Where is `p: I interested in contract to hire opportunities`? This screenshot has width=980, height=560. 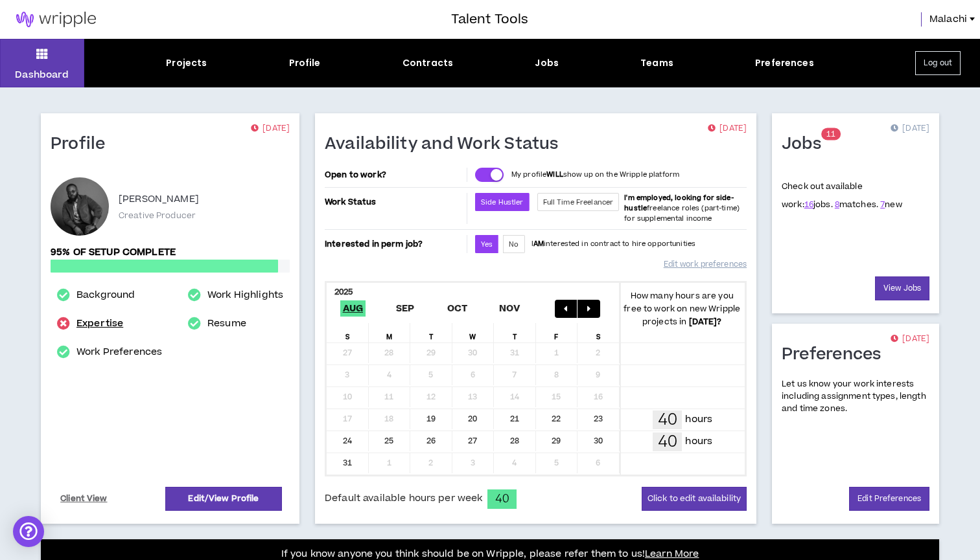
p: I interested in contract to hire opportunities is located at coordinates (614, 244).